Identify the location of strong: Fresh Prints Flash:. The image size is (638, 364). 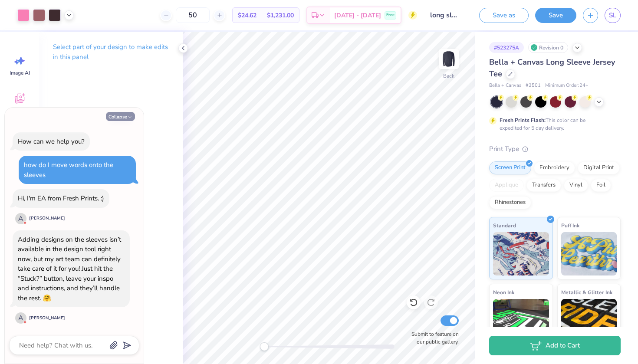
(523, 120).